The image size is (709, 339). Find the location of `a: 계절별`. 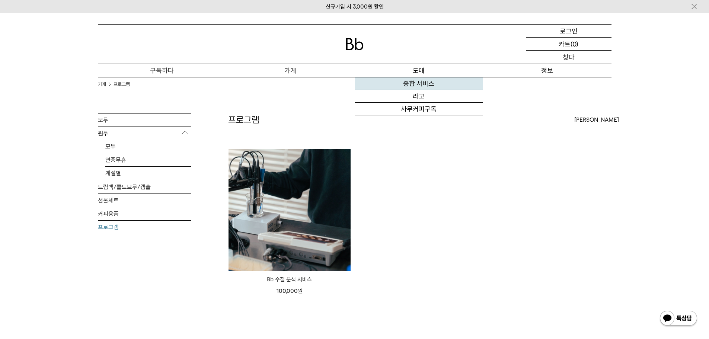

a: 계절별 is located at coordinates (148, 173).